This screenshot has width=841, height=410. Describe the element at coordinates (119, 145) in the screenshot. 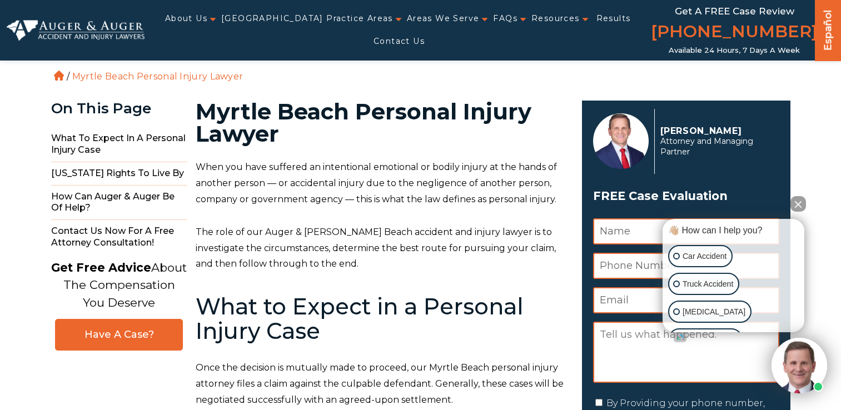

I see `span: What to Expect in a Personal Injury Case` at that location.